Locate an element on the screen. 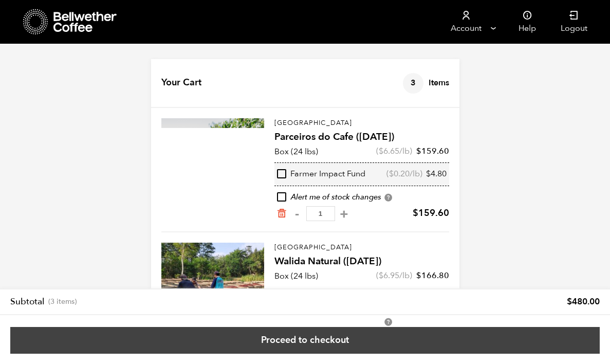 The height and width of the screenshot is (364, 610). bdi: 166.80 is located at coordinates (433, 275).